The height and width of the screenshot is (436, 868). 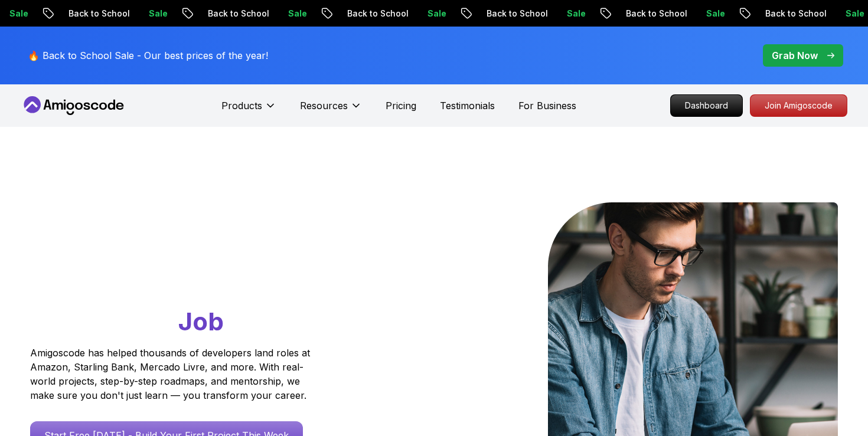 What do you see at coordinates (467, 106) in the screenshot?
I see `p: Testimonials` at bounding box center [467, 106].